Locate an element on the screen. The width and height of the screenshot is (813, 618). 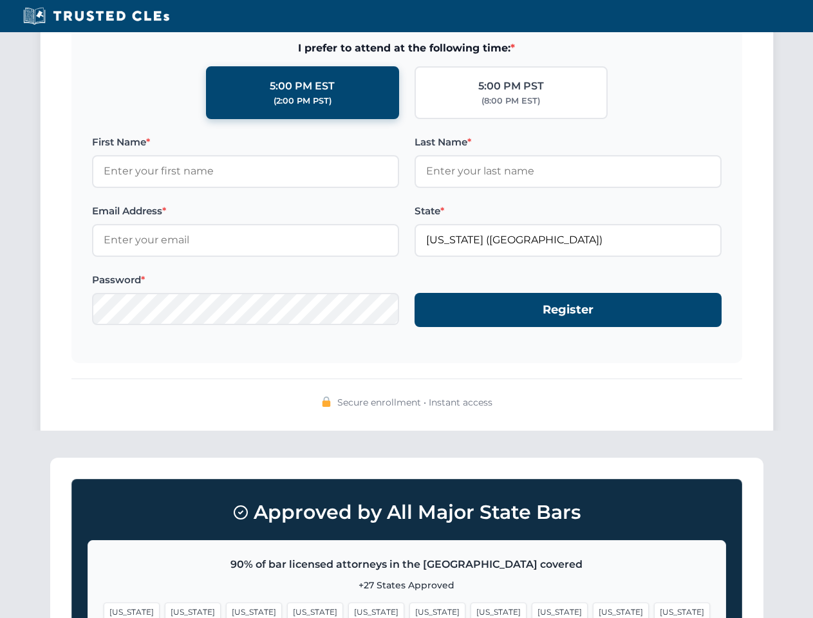
div: 5:00 PM EST is located at coordinates (302, 86).